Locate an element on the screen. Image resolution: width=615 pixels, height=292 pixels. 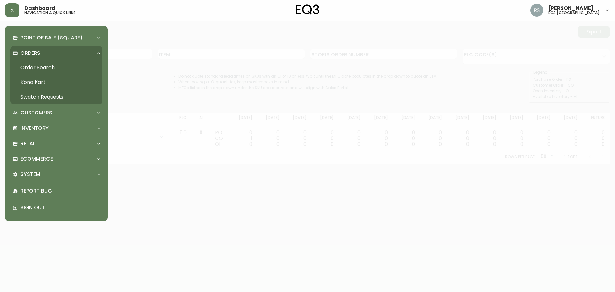
div: System is located at coordinates (56, 174).